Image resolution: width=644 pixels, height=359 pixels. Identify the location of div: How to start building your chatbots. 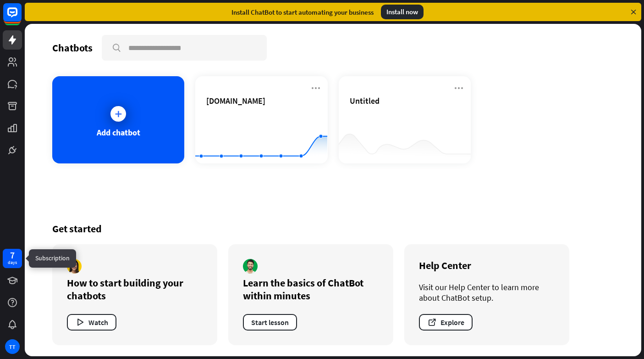
(135, 289).